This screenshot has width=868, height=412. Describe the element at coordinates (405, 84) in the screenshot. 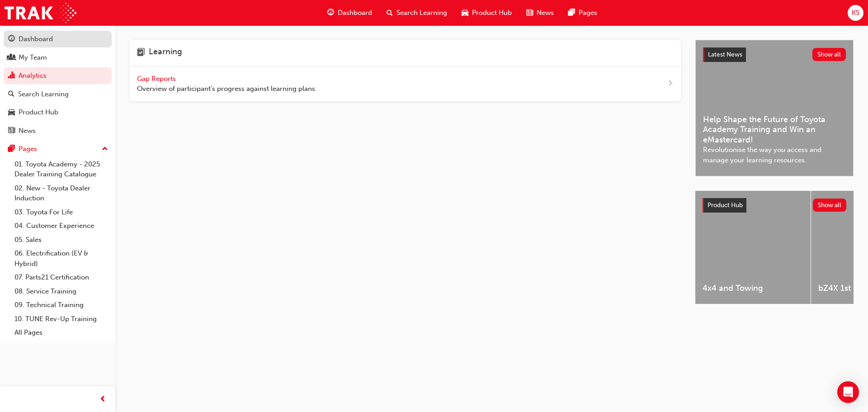

I see `a: Gap Reports Overview of participant's progress against learning plans.next-icon` at that location.